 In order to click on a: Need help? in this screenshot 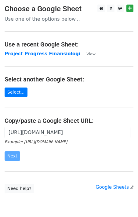, I will do `click(19, 189)`.